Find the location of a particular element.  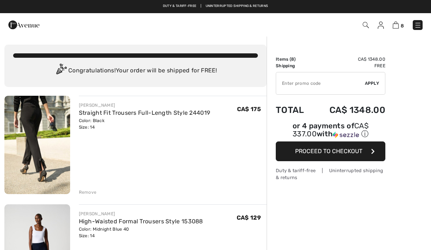

a: Straight Fit Trousers Full-Length Style 244019 is located at coordinates (145, 113).